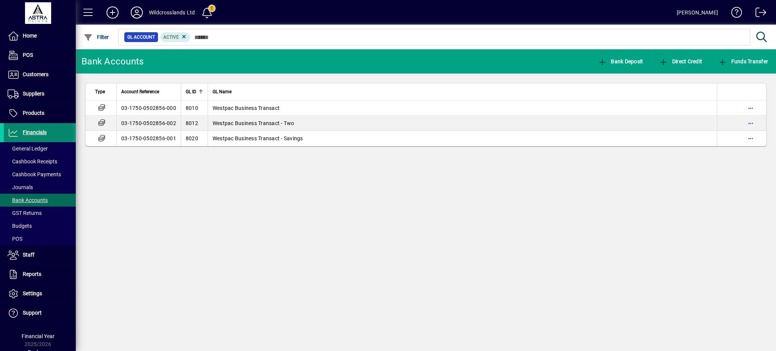 The width and height of the screenshot is (776, 351). What do you see at coordinates (681, 61) in the screenshot?
I see `span: Direct Credit` at bounding box center [681, 61].